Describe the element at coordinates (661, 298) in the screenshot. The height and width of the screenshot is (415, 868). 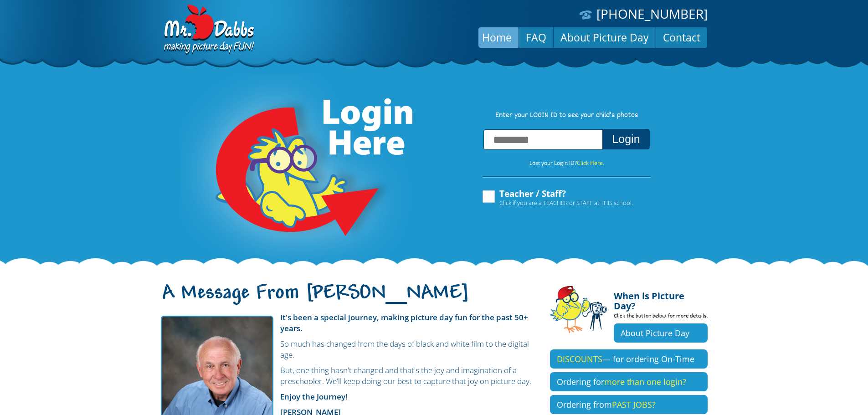
I see `h4: When is Picture Day?` at that location.